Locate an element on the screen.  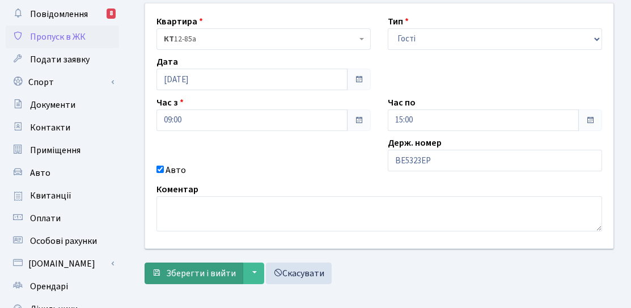
label: Час по is located at coordinates (401, 103).